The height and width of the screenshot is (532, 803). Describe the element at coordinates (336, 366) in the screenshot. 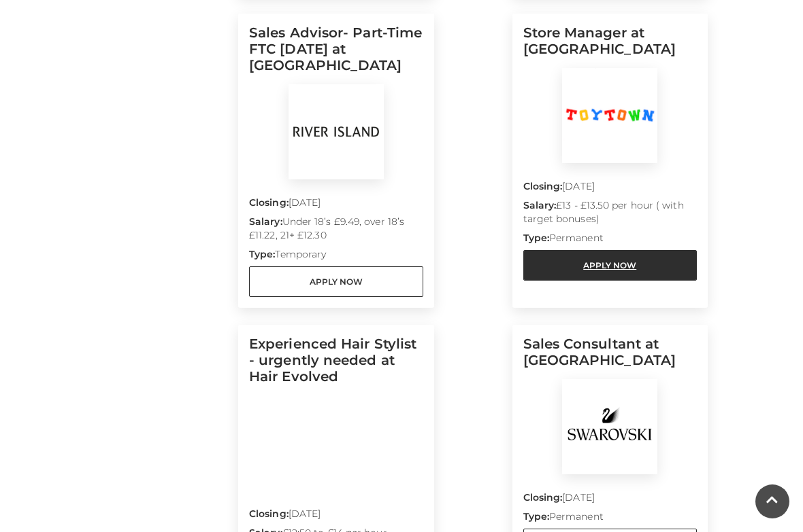

I see `h5: Experienced Hair Stylist - urgently needed at Hair Evolved` at that location.